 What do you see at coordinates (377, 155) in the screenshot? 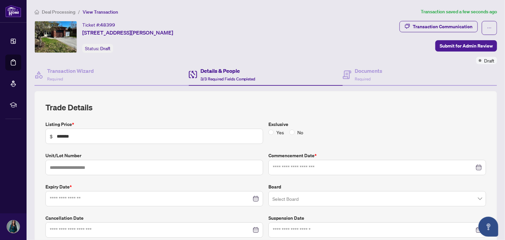
I see `label: Commencement Date` at bounding box center [377, 155].